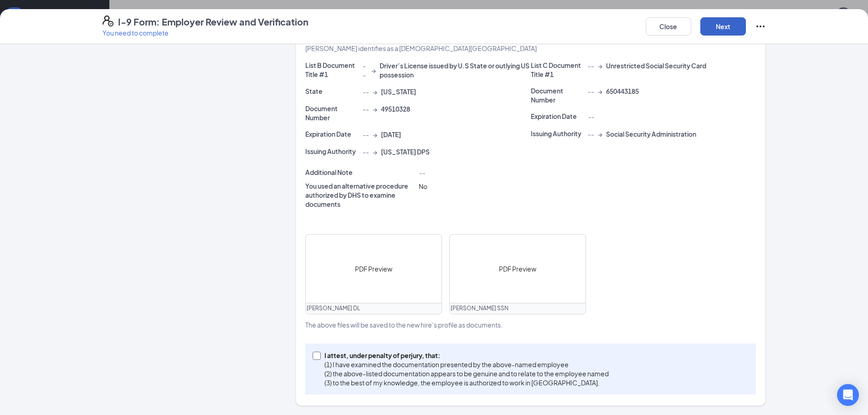  Describe the element at coordinates (723, 26) in the screenshot. I see `button: Next` at that location.